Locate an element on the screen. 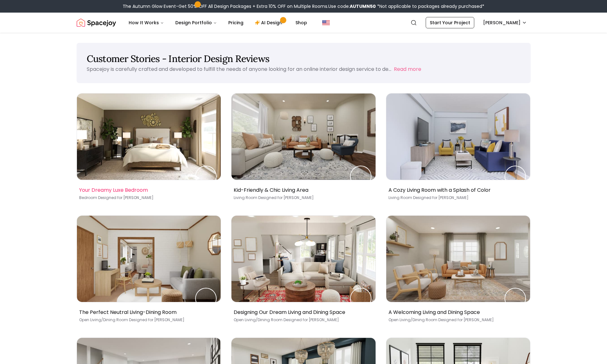  p: A Welcoming Living and Dining Space is located at coordinates (456, 312).